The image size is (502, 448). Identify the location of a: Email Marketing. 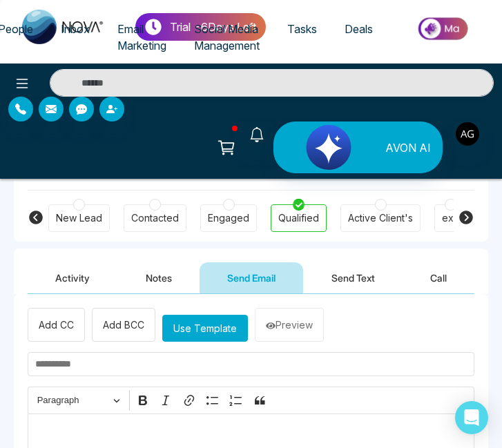
(142, 37).